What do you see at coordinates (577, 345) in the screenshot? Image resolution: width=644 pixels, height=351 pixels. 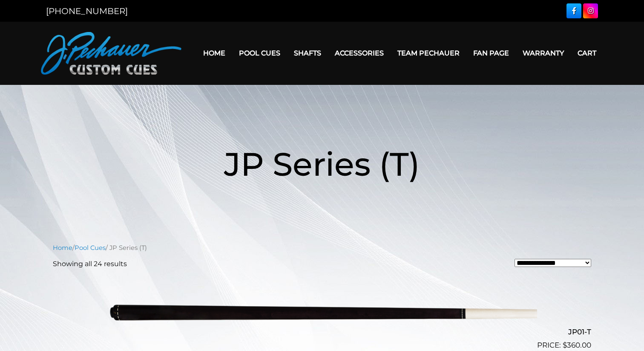 I see `bdi: 360.00` at bounding box center [577, 345].